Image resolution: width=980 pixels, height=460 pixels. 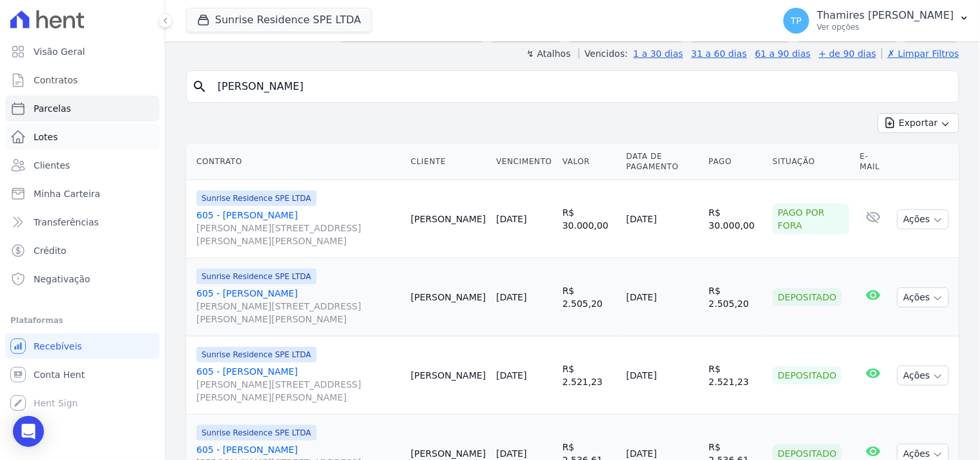 I want to click on span: Lotes, so click(x=46, y=137).